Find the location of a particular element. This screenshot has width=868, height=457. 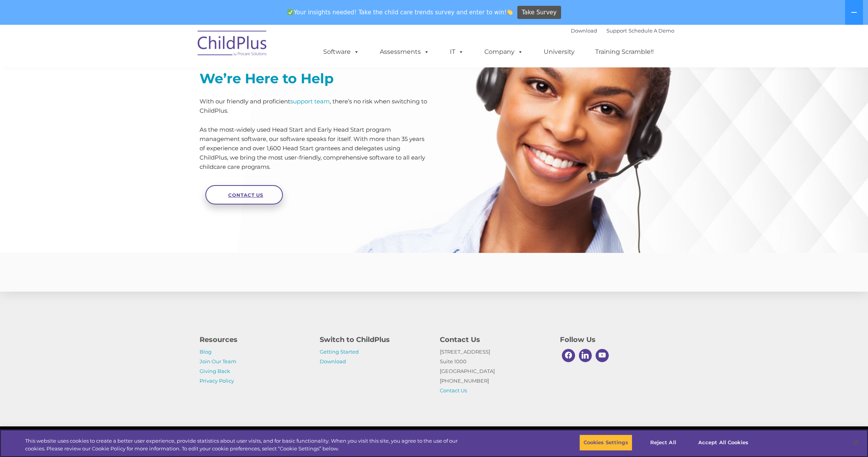

button: Close is located at coordinates (855, 443).